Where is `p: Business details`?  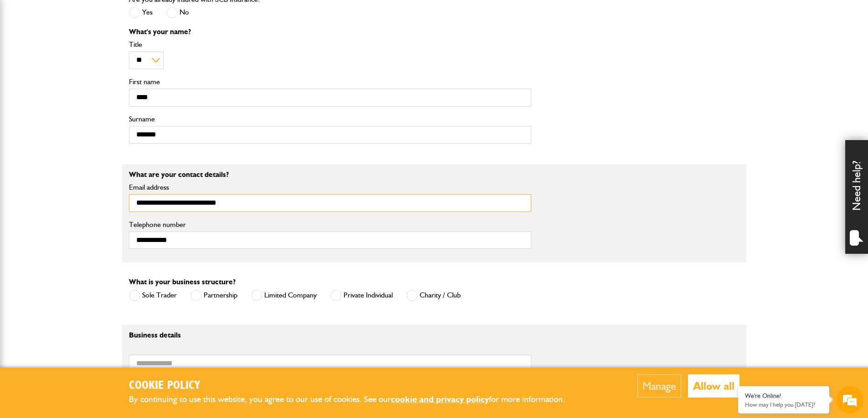 p: Business details is located at coordinates (330, 335).